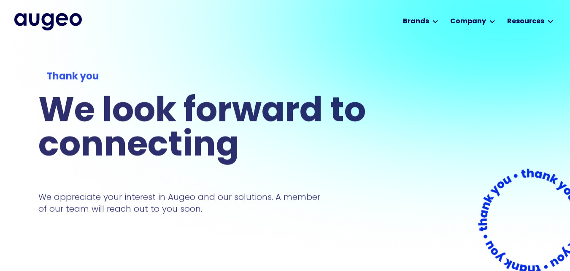 The image size is (570, 271). Describe the element at coordinates (468, 22) in the screenshot. I see `div: Company` at that location.